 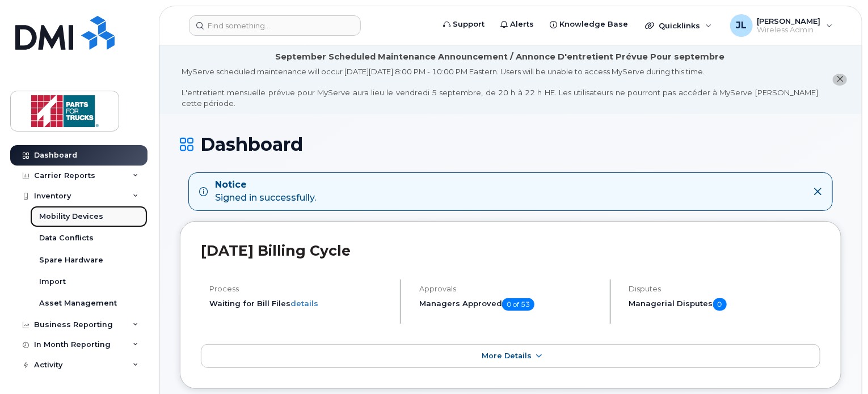 What do you see at coordinates (510, 289) in the screenshot?
I see `h4: Approvals` at bounding box center [510, 289].